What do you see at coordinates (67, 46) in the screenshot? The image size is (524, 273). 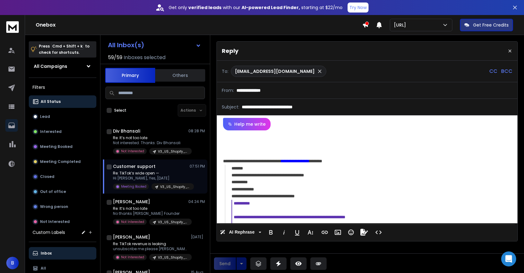 I see `span: Cmd + Shift + k` at bounding box center [67, 46].